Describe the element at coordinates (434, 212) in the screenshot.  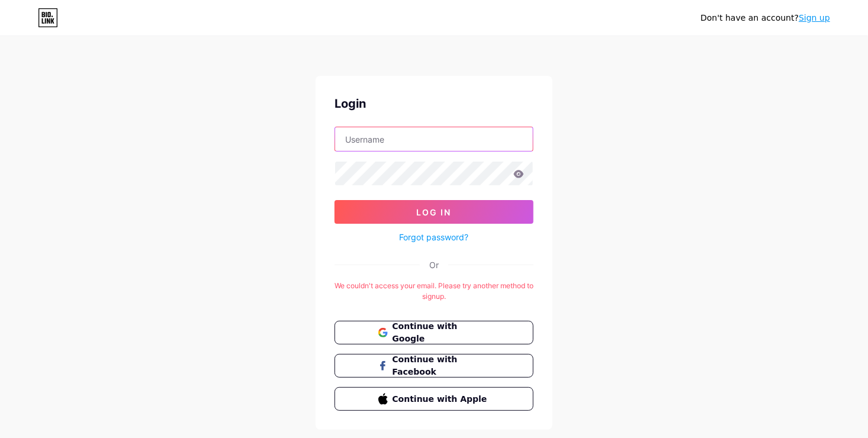
I see `button: Log In` at that location.